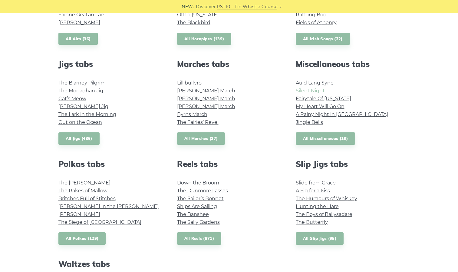 The width and height of the screenshot is (458, 272). I want to click on a: The Rakes of Mallow, so click(83, 191).